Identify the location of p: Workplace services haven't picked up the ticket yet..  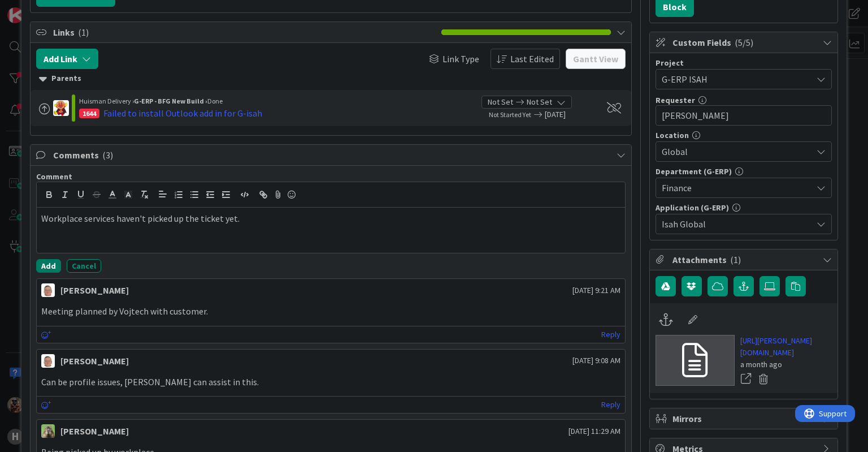
(331, 218).